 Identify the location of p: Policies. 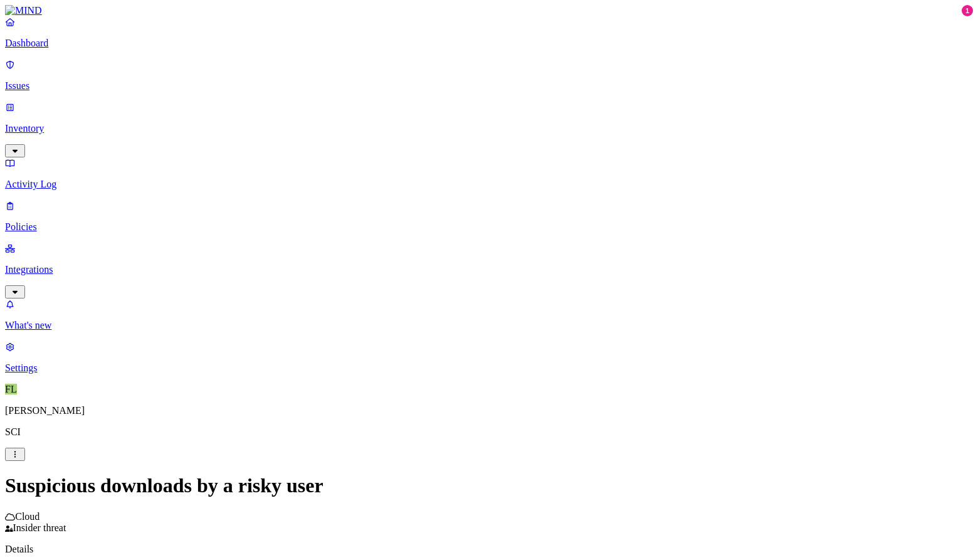
(489, 227).